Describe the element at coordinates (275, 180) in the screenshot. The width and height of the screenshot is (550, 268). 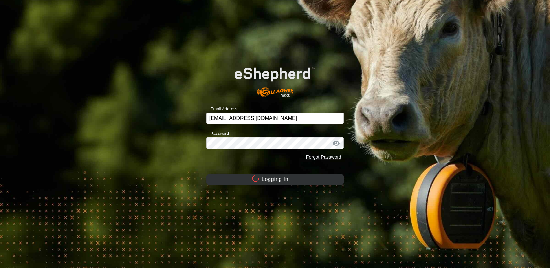
I see `button: Logging In` at that location.